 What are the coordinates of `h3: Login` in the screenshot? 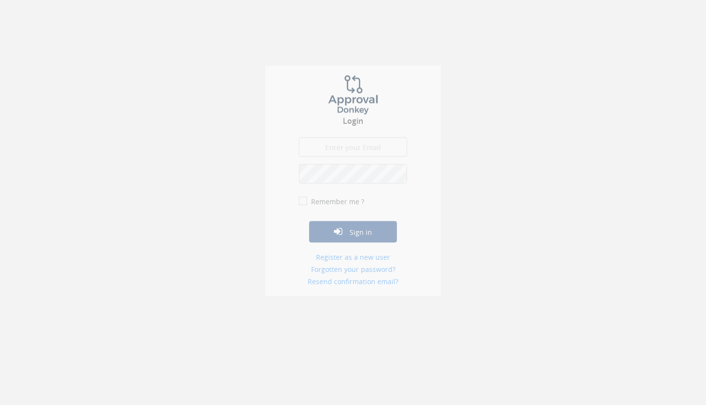 It's located at (353, 126).